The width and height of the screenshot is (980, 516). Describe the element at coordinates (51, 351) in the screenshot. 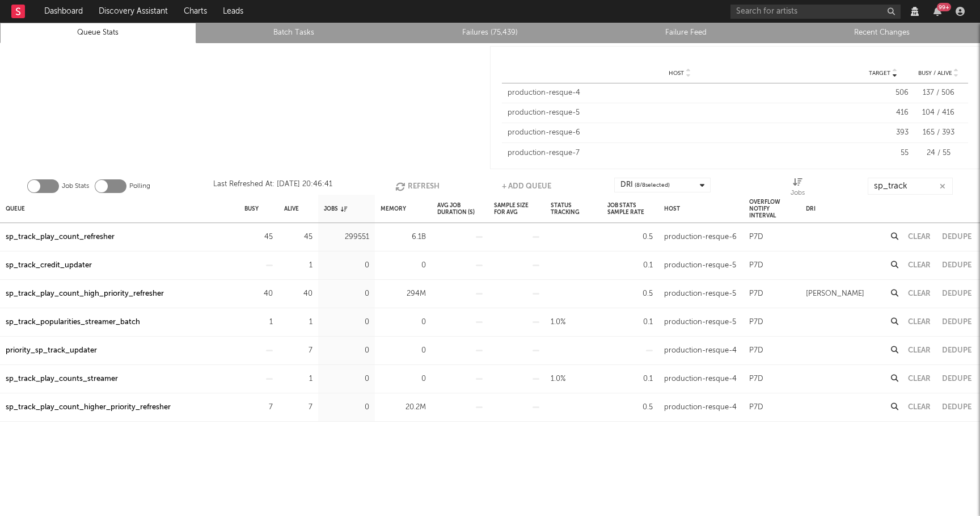

I see `div: priority_sp_track_updater` at that location.